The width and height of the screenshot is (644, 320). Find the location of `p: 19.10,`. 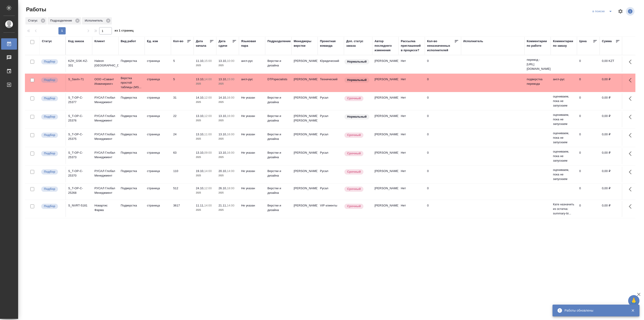

p: 19.10, is located at coordinates (200, 171).